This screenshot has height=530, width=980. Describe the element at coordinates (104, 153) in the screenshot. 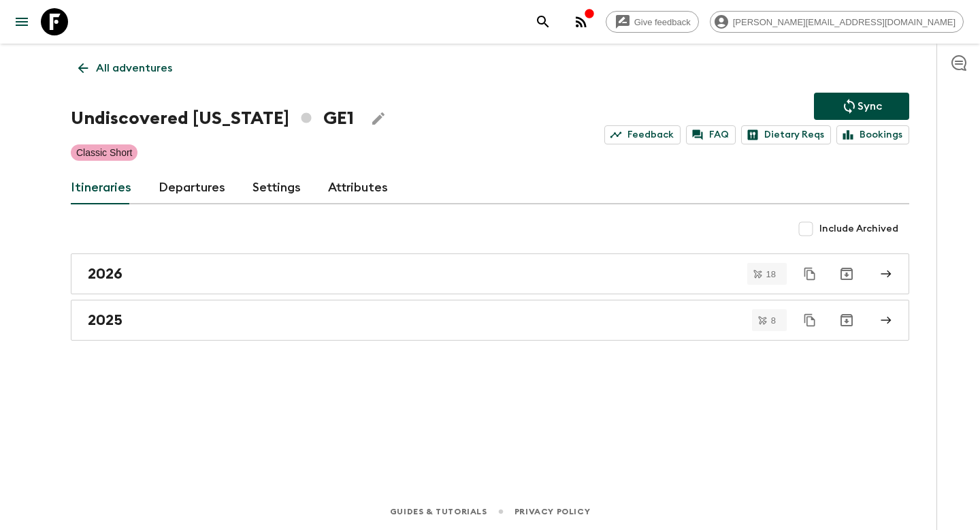

I see `p: Classic Short` at that location.